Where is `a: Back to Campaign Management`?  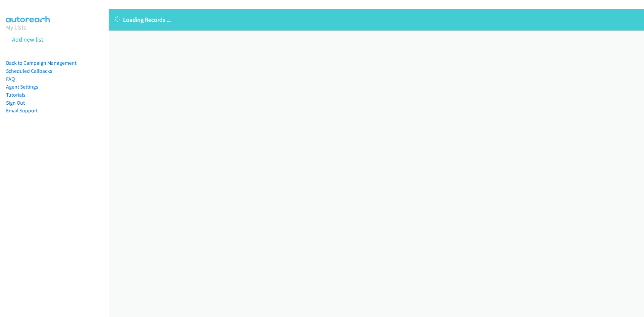 a: Back to Campaign Management is located at coordinates (41, 63).